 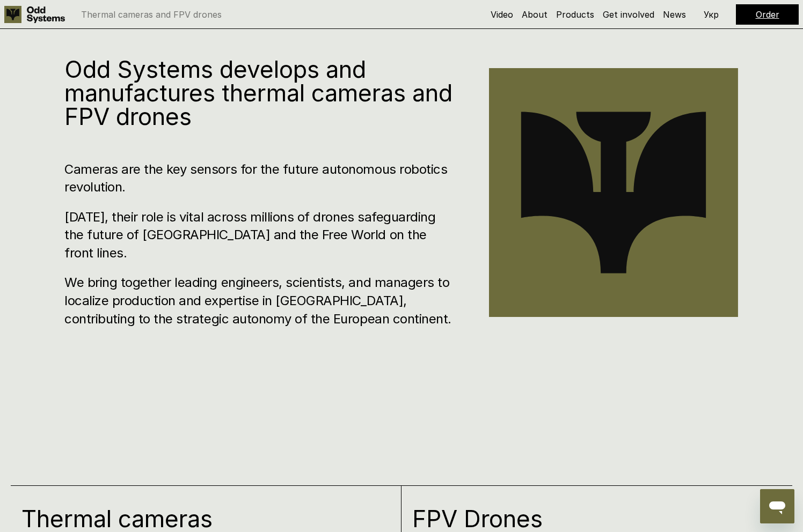 What do you see at coordinates (711, 15) in the screenshot?
I see `p: Укр` at bounding box center [711, 15].